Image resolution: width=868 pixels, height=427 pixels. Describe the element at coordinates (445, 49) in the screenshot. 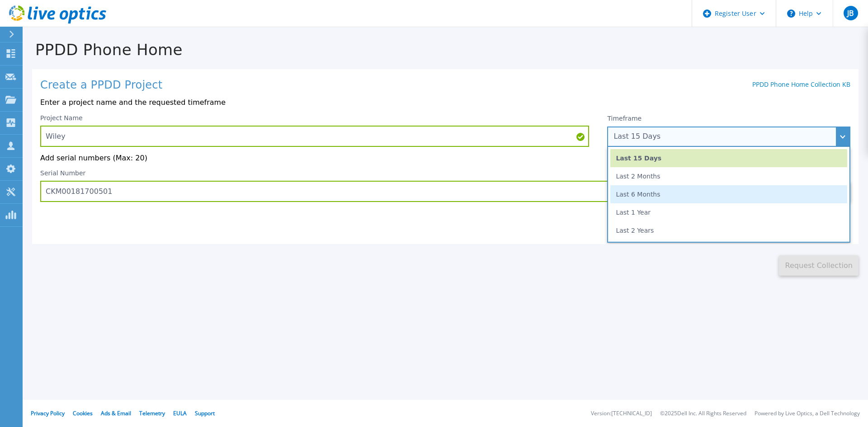

I see `h1: PPDD Phone Home` at that location.